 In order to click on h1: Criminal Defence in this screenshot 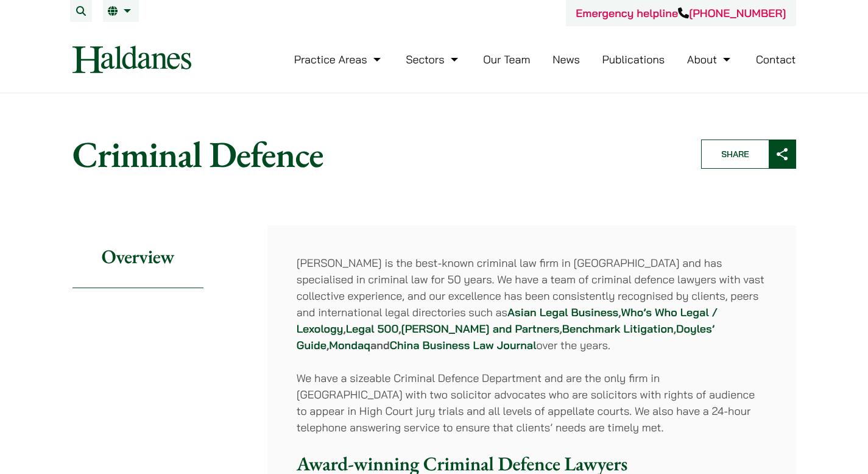, I will do `click(377, 154)`.